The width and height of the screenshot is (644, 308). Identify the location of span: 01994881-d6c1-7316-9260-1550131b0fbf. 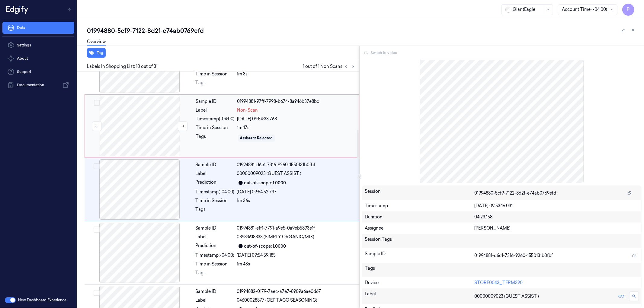
(514, 256).